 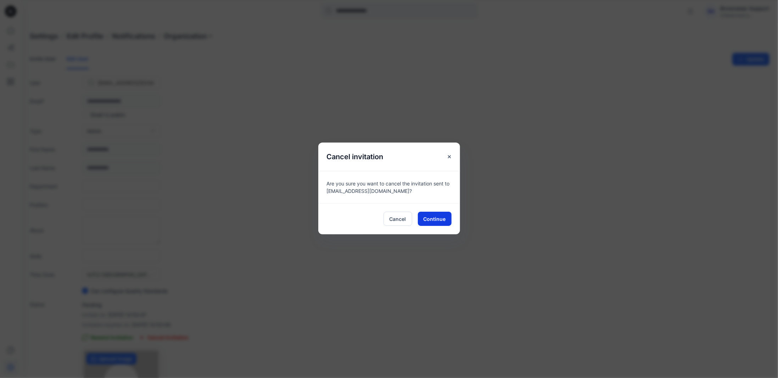 I want to click on h5: Cancel invitation, so click(x=355, y=157).